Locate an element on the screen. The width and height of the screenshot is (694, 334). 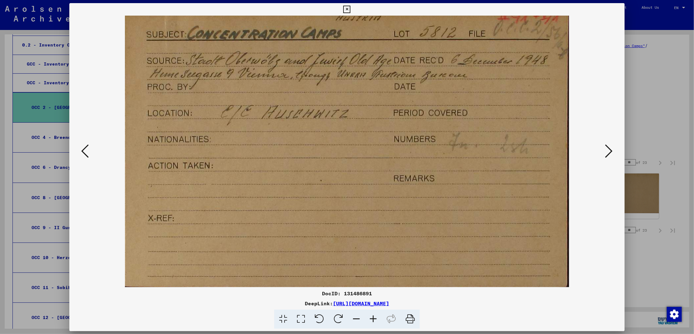
div: Change consent is located at coordinates (674, 314).